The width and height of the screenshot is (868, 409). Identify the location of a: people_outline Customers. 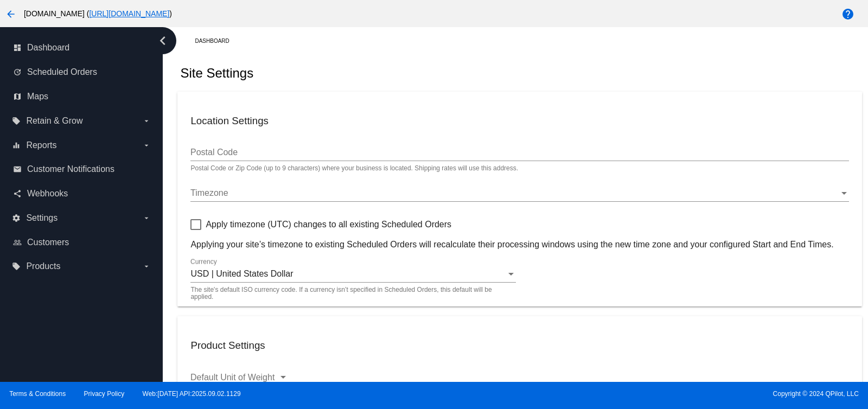
(82, 242).